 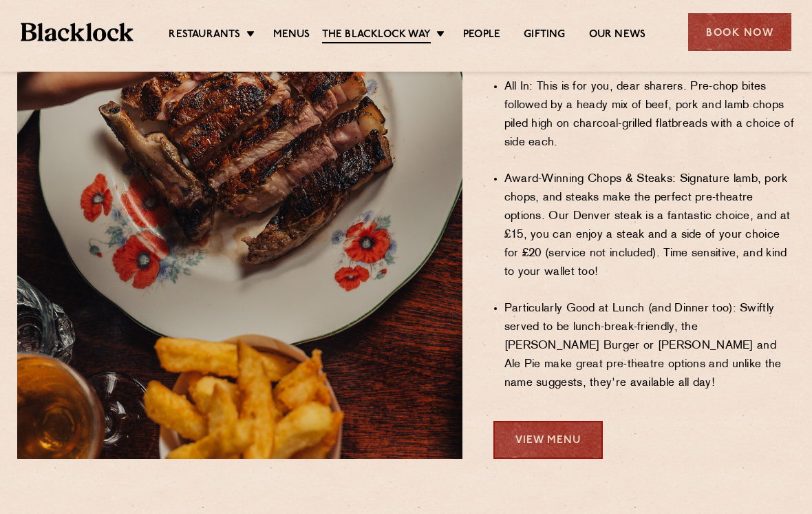 What do you see at coordinates (77, 32) in the screenshot?
I see `img: BL_Textured_Logo-footer-cropped.svg` at bounding box center [77, 32].